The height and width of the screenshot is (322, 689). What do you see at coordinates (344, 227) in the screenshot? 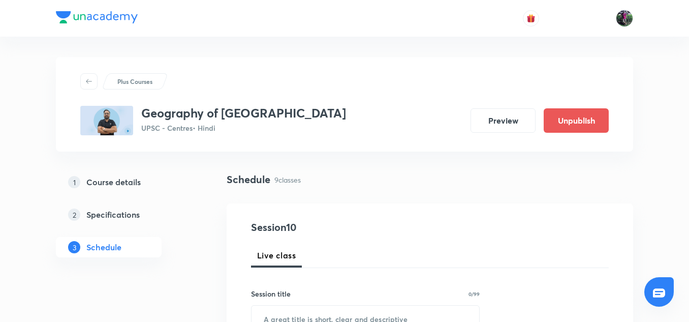
I see `h4: Session 10` at bounding box center [344, 227].